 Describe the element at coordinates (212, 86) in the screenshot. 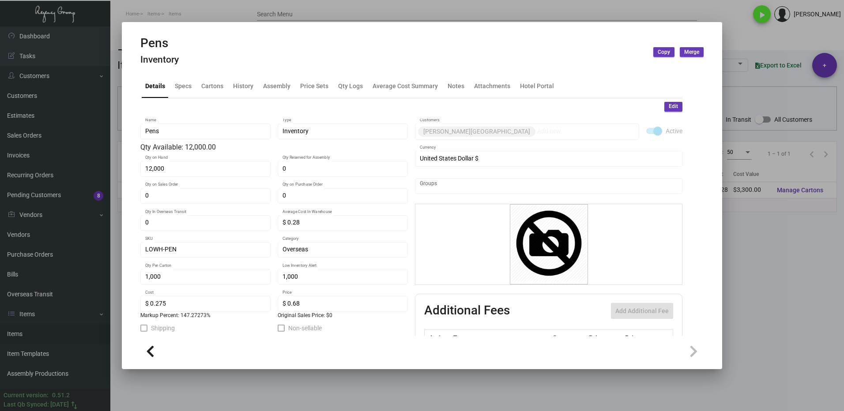

I see `div: Cartons` at that location.